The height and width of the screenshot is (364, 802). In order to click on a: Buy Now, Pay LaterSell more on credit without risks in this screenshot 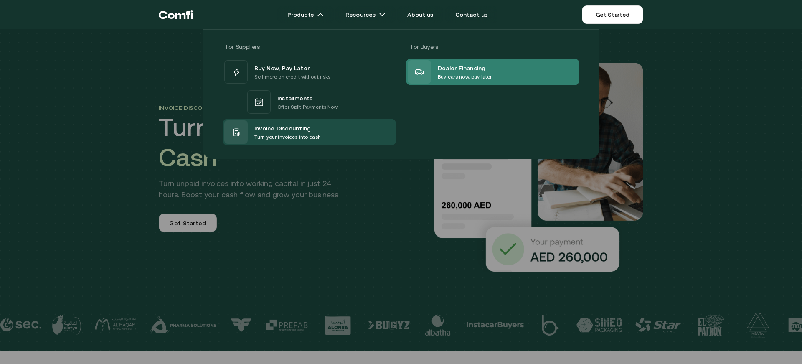, I will do `click(309, 72)`.